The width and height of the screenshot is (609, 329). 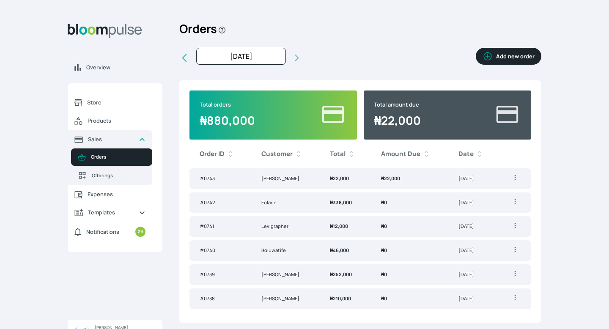 I want to click on td: # 0741, so click(x=220, y=226).